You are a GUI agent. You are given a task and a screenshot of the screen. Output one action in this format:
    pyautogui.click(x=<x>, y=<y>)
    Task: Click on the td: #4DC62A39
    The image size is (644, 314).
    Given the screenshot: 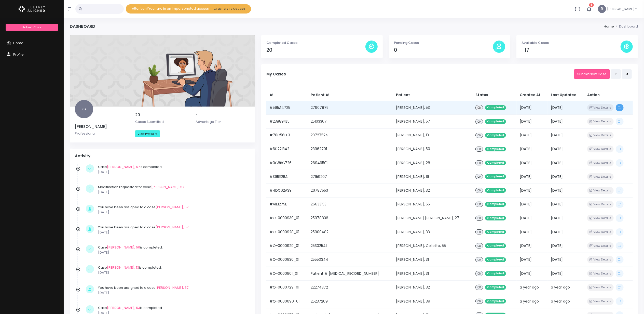 What is the action you would take?
    pyautogui.click(x=287, y=190)
    